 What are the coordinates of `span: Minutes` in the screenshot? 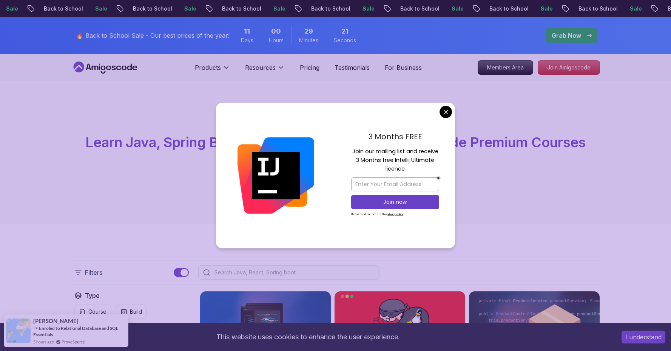 It's located at (308, 40).